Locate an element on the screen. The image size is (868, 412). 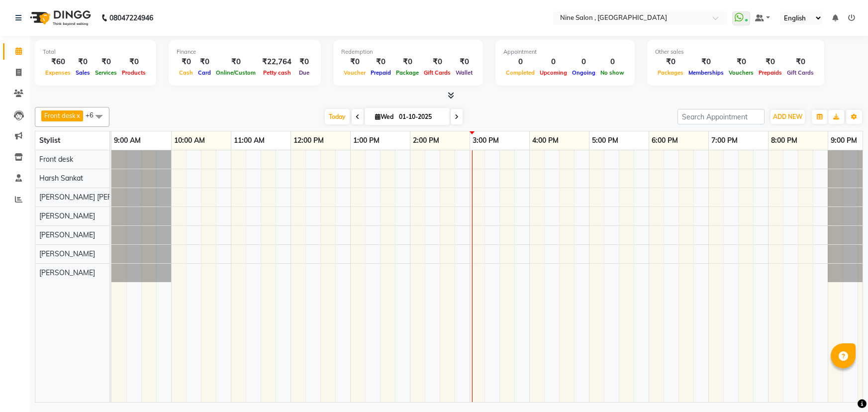
div: Other sales is located at coordinates (735, 52).